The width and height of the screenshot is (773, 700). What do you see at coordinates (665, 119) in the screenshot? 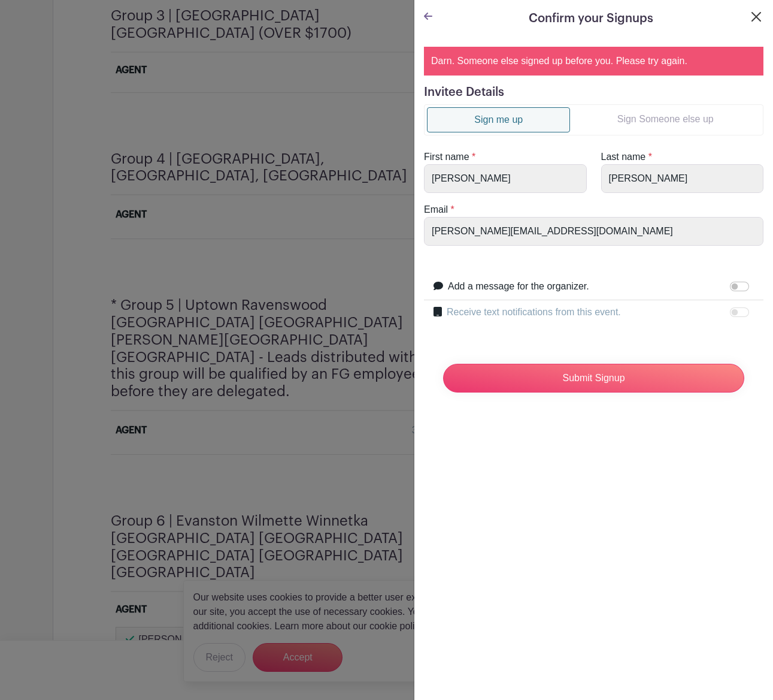
I see `a: Sign Someone else up` at bounding box center [665, 119].